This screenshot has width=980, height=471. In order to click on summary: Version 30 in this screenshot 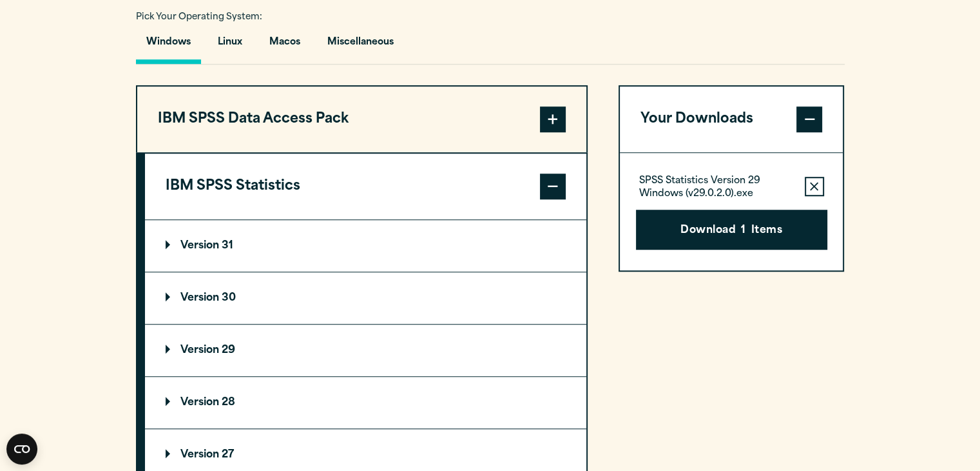, I will do `click(365, 298)`.